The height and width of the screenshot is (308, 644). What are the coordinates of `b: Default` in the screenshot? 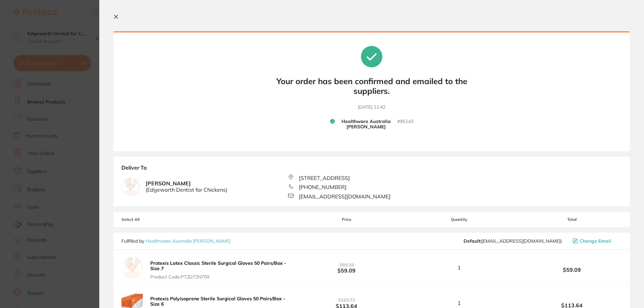 It's located at (472, 241).